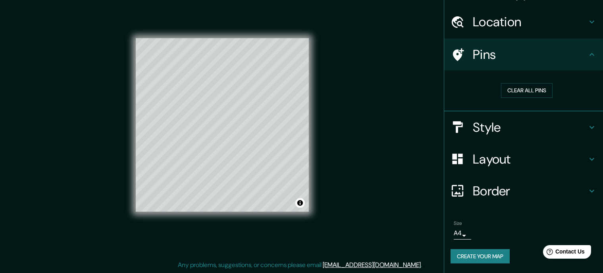 The height and width of the screenshot is (273, 603). Describe the element at coordinates (524, 159) in the screenshot. I see `div: Layout` at that location.